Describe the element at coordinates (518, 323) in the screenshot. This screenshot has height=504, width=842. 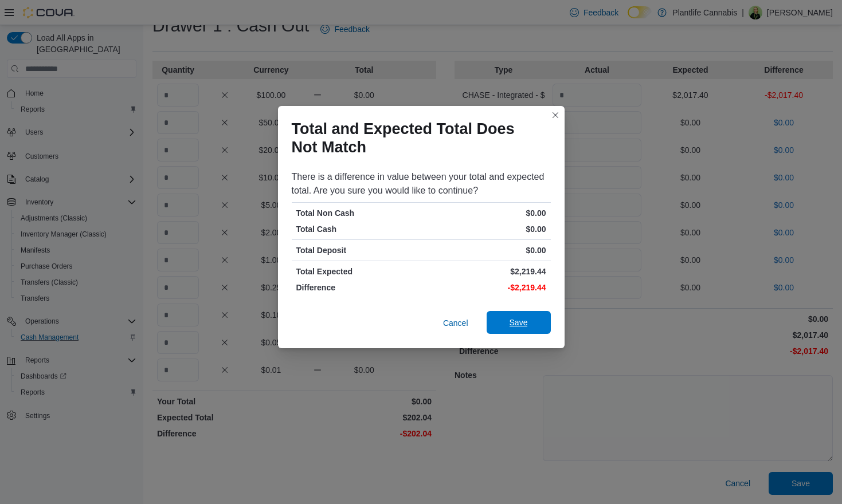
I see `button: Save` at that location.